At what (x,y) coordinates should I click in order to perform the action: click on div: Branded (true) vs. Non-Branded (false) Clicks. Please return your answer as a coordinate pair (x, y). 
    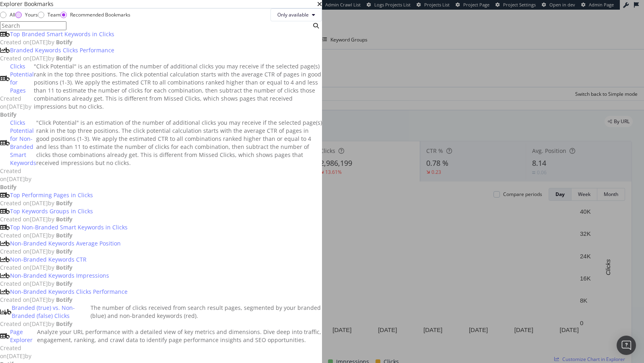
    Looking at the image, I should click on (51, 312).